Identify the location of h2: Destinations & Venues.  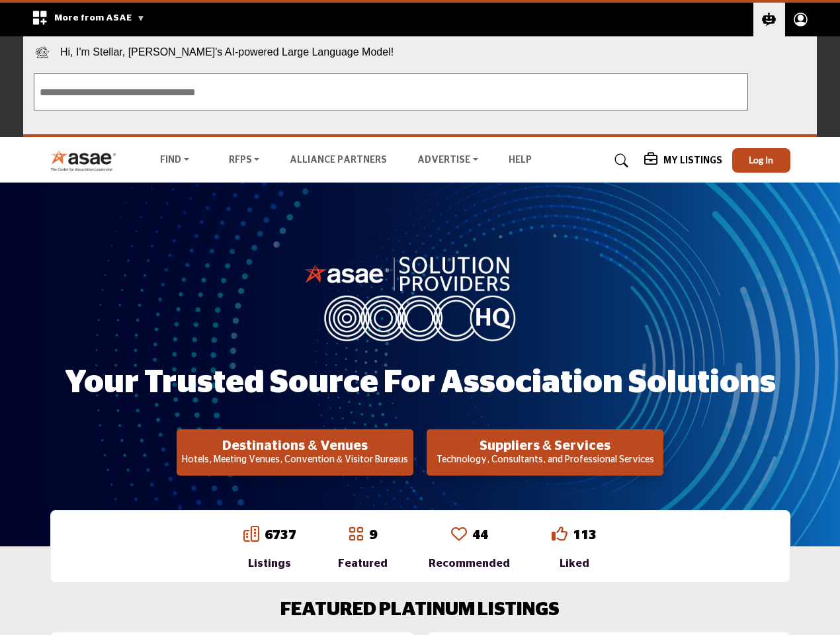
(295, 446).